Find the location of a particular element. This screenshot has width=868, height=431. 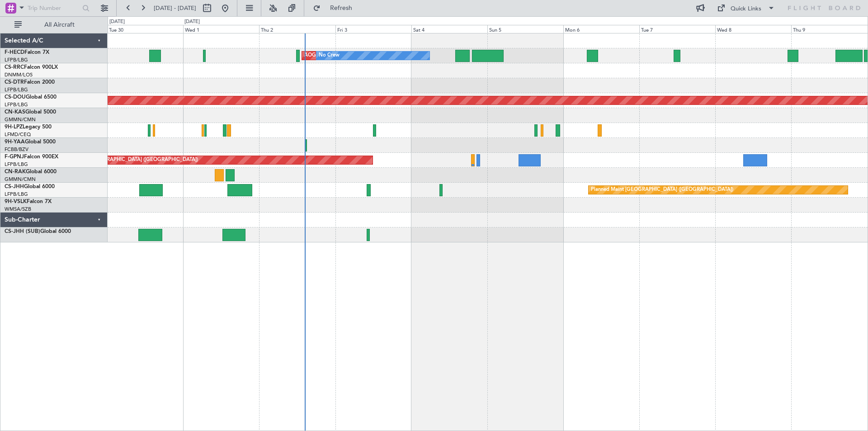

div: No Crew is located at coordinates (329, 56).